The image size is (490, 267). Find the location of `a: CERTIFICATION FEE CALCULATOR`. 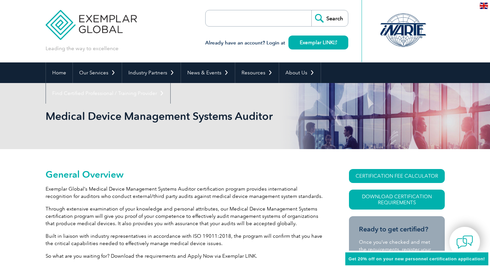

a: CERTIFICATION FEE CALCULATOR is located at coordinates (397, 176).